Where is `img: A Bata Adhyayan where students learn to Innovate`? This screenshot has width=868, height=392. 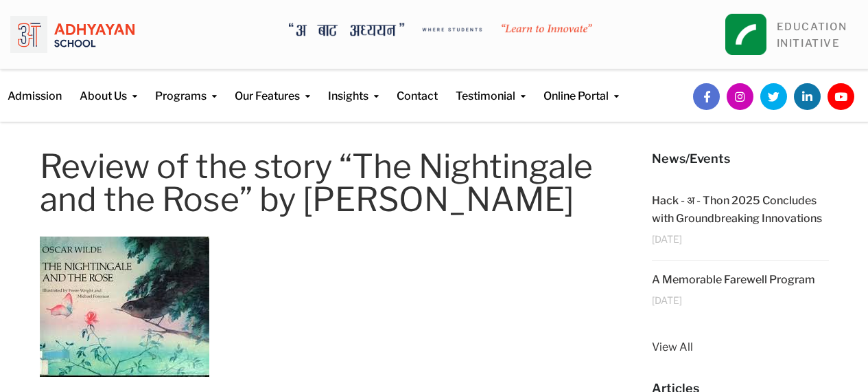 img: A Bata Adhyayan where students learn to Innovate is located at coordinates (440, 30).